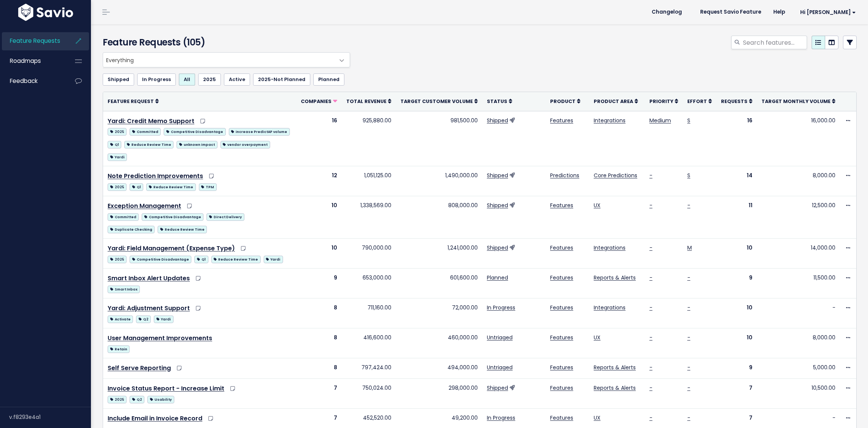  What do you see at coordinates (368, 181) in the screenshot?
I see `td: 1,051,125.00` at bounding box center [368, 181].